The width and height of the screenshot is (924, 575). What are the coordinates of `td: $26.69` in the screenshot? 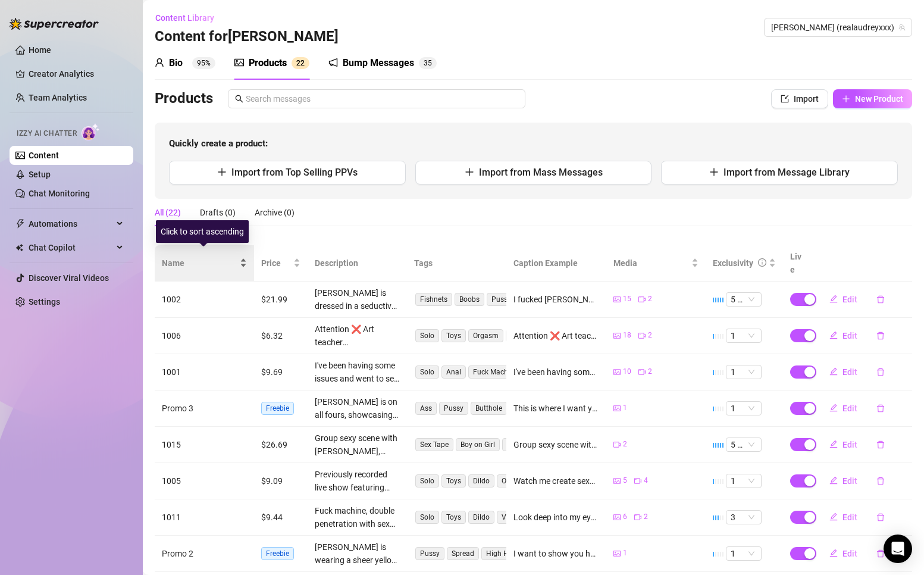 It's located at (281, 444).